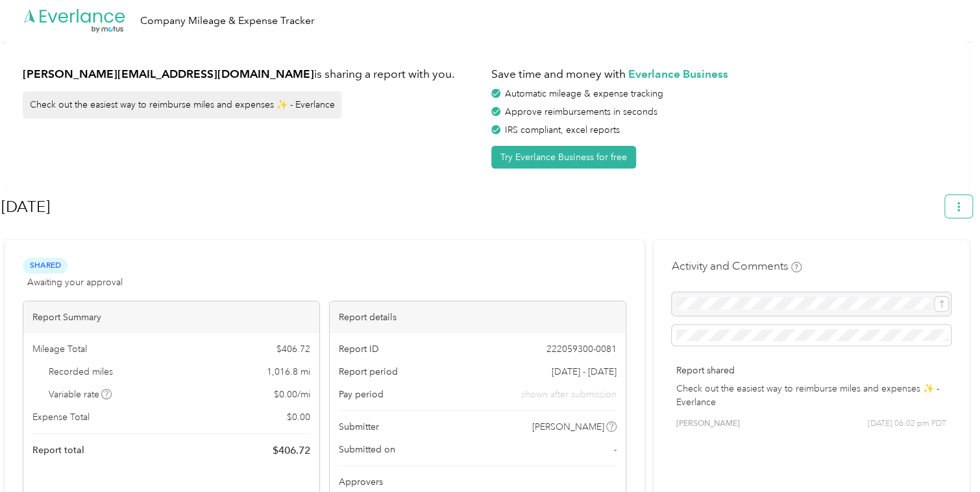 The image size is (980, 492). What do you see at coordinates (569, 394) in the screenshot?
I see `span: shown after submission` at bounding box center [569, 394].